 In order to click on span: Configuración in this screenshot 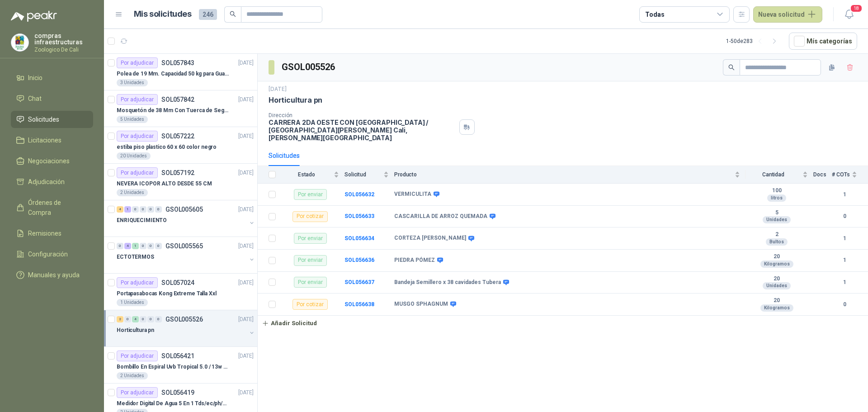, I will do `click(48, 254)`.